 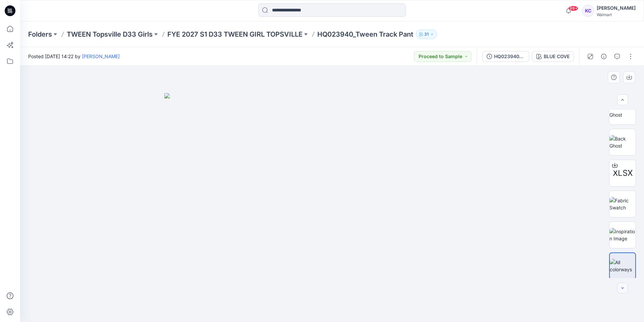 What do you see at coordinates (365, 34) in the screenshot?
I see `p: HQ023940_Tween Track Pant` at bounding box center [365, 34].